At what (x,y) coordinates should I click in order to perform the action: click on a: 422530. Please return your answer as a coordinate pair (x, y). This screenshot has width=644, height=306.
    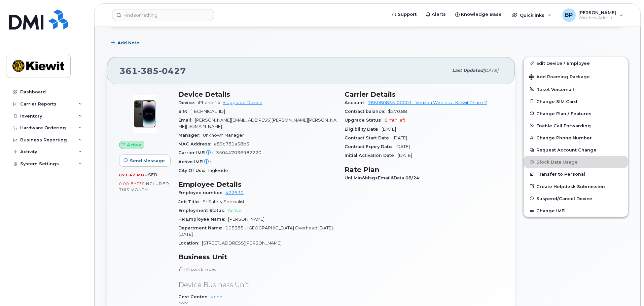
    Looking at the image, I should click on (235, 192).